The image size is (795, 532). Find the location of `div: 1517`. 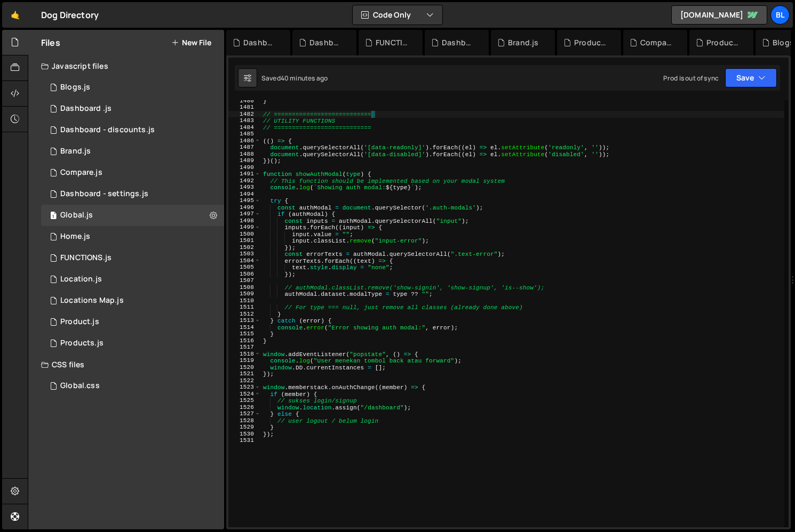

div: 1517 is located at coordinates (245, 347).